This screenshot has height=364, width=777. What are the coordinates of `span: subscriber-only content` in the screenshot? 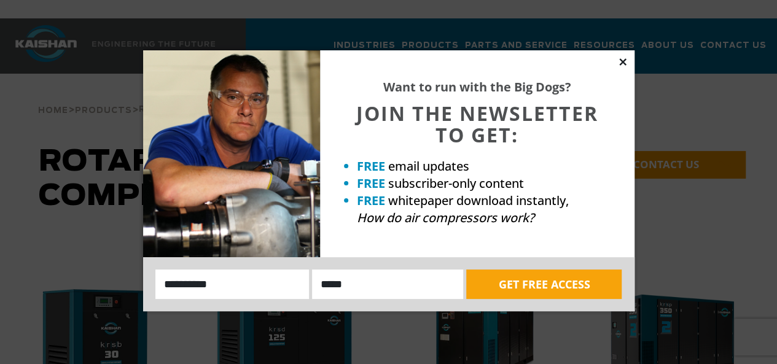 It's located at (456, 183).